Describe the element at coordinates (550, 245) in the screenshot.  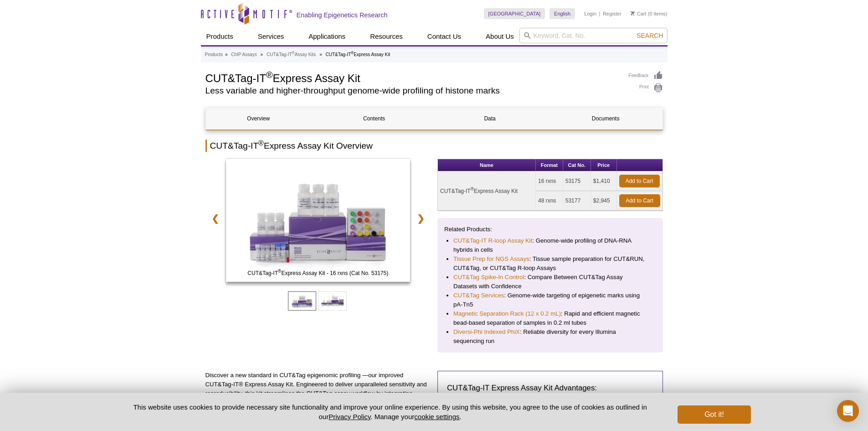
I see `li: : Genome-wide profiling of DNA-RNA hybrids in cells` at that location.